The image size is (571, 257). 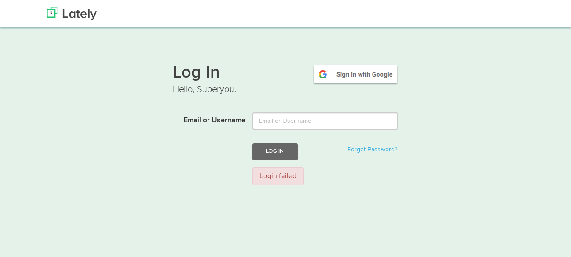 What do you see at coordinates (71, 14) in the screenshot?
I see `img: Lately` at bounding box center [71, 14].